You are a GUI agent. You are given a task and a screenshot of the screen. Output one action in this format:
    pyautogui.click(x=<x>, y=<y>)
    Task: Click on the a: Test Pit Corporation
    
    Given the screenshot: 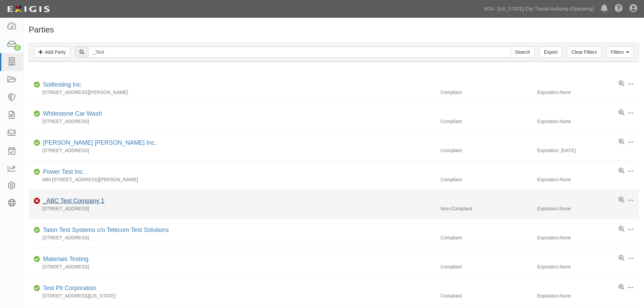 What is the action you would take?
    pyautogui.click(x=70, y=288)
    